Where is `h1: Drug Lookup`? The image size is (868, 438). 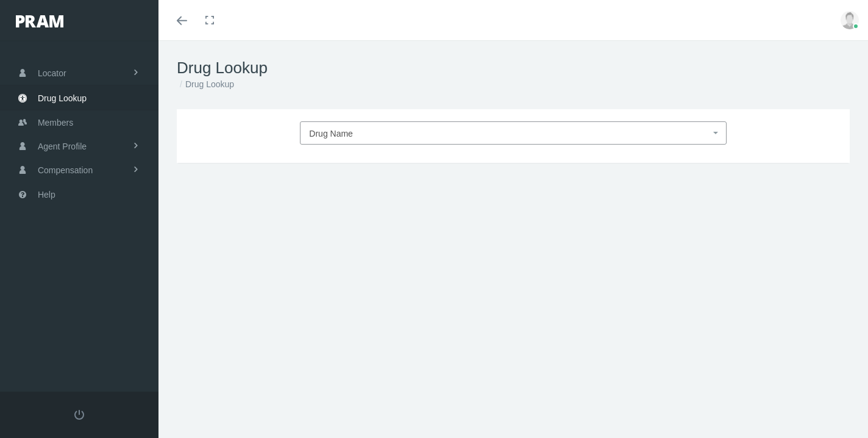 h1: Drug Lookup is located at coordinates (513, 68).